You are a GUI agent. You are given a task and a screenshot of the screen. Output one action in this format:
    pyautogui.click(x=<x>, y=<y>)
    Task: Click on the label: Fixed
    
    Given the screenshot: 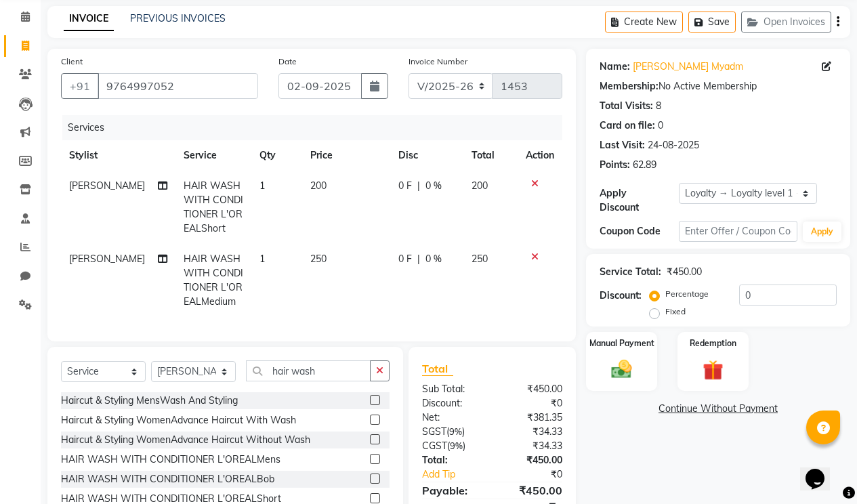 What is the action you would take?
    pyautogui.click(x=676, y=311)
    